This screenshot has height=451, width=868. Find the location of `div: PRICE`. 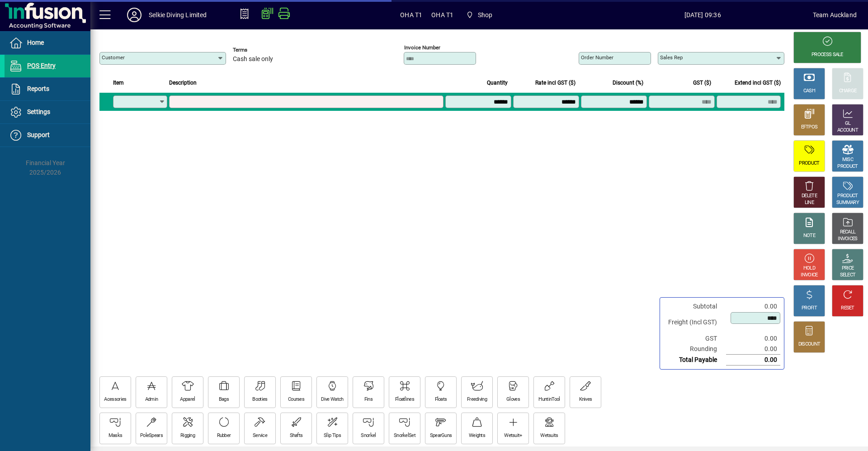

div: PRICE is located at coordinates (848, 268).